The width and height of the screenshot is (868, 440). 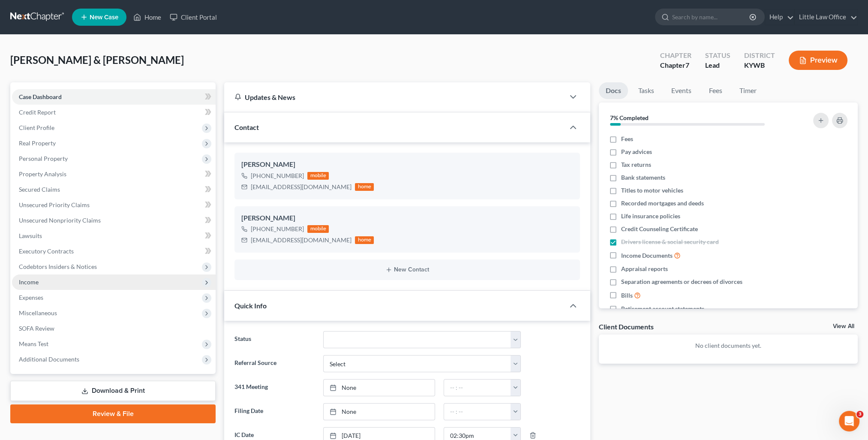 I want to click on span: Life insurance policies, so click(x=650, y=216).